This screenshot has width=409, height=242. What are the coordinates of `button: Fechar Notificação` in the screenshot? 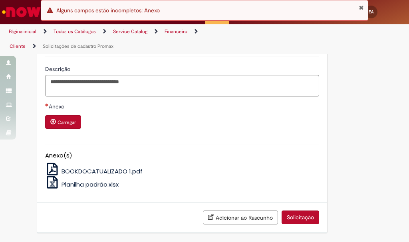 It's located at (361, 8).